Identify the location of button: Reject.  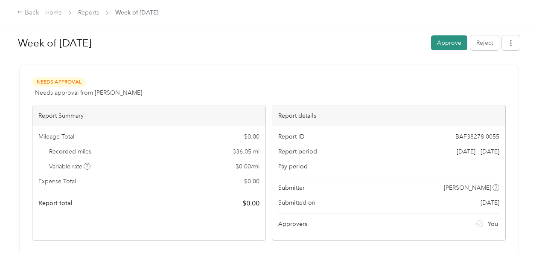
(484, 43).